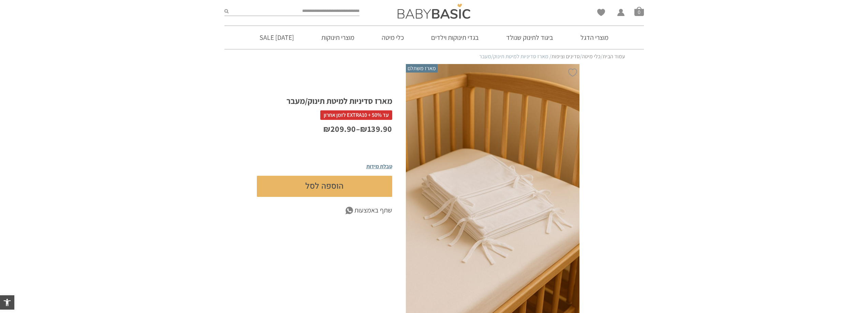  What do you see at coordinates (356, 115) in the screenshot?
I see `span: עד 50% + EXTRA10 לזמן אחרון` at bounding box center [356, 115].